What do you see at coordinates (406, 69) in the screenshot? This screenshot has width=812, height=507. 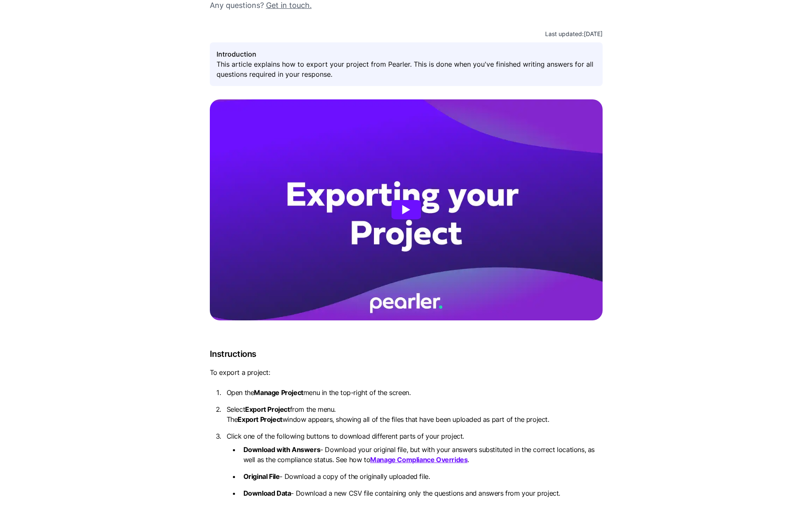 I see `p: This article explains how to export your project from Pearler. This is done when you've finished ...` at bounding box center [406, 69].